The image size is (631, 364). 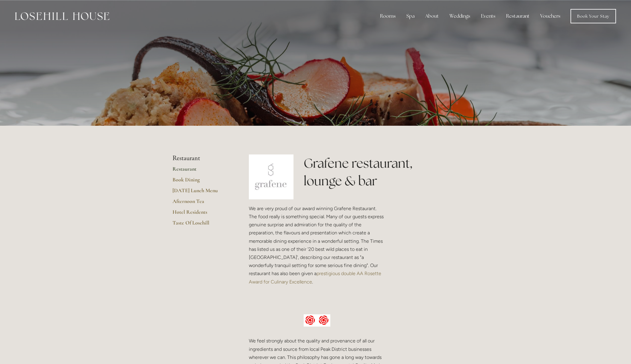 I want to click on div: Rooms, so click(x=388, y=16).